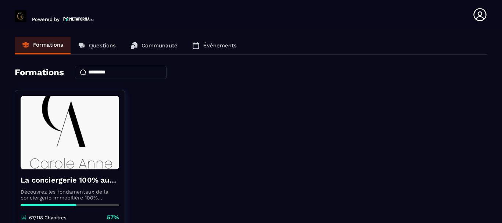  What do you see at coordinates (48, 45) in the screenshot?
I see `p: Formations` at bounding box center [48, 45].